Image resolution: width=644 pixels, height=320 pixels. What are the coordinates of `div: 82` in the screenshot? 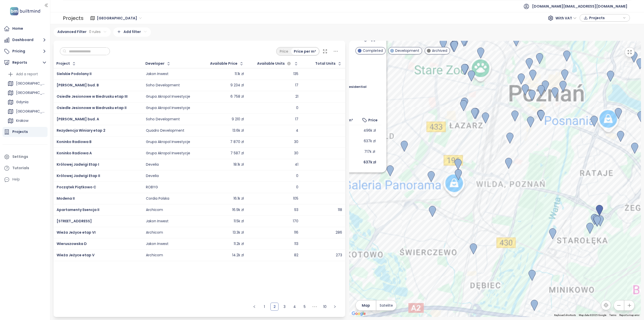 It's located at (296, 255).